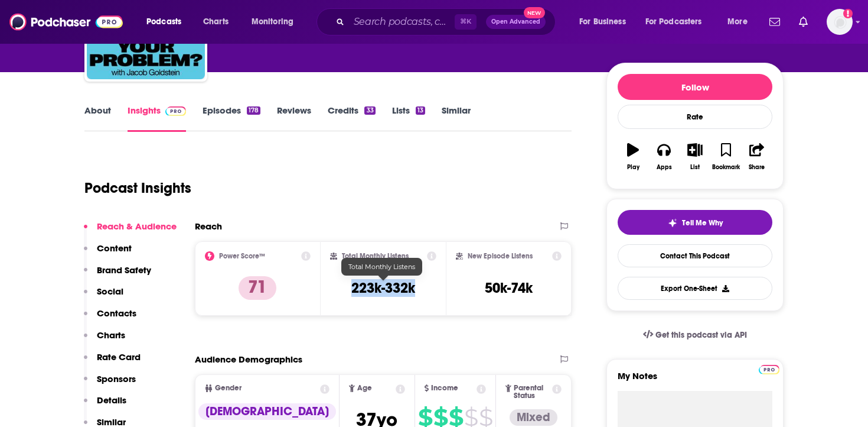 The width and height of the screenshot is (868, 427). What do you see at coordinates (111, 400) in the screenshot?
I see `p: Details` at bounding box center [111, 400].